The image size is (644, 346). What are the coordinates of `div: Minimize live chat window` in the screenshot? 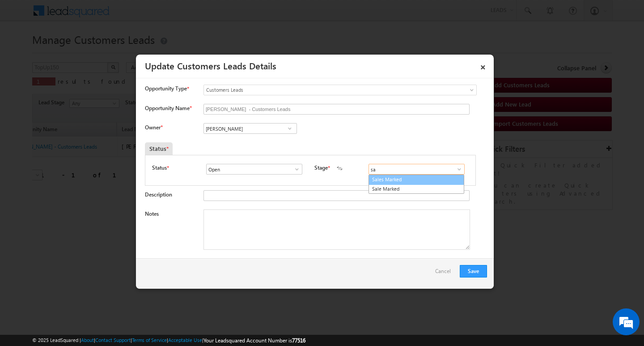 It's located at (157, 15).